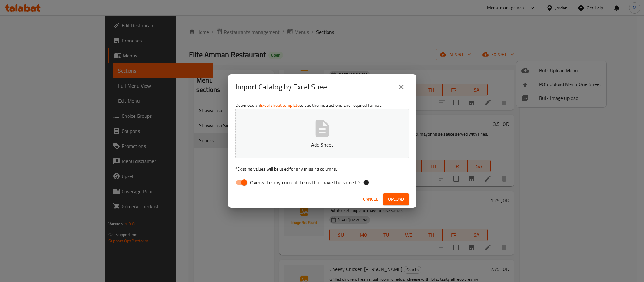  What do you see at coordinates (322, 133) in the screenshot?
I see `button: Add Sheet` at bounding box center [322, 133].